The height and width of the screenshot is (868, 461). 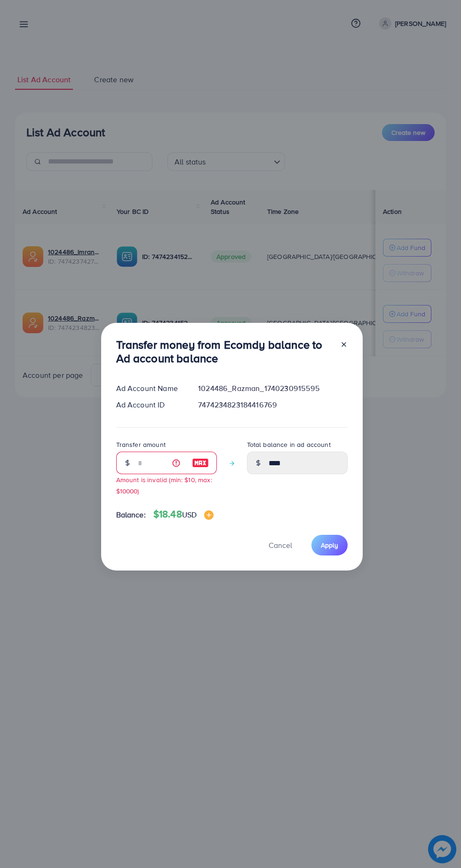 What do you see at coordinates (280, 545) in the screenshot?
I see `span: Cancel` at bounding box center [280, 545].